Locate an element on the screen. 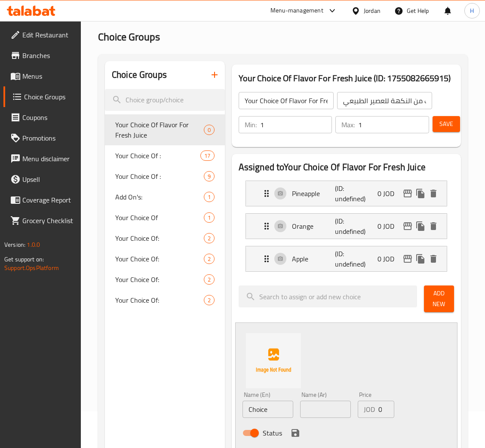 Image resolution: width=485 pixels, height=448 pixels. a: Upsell is located at coordinates (42, 180).